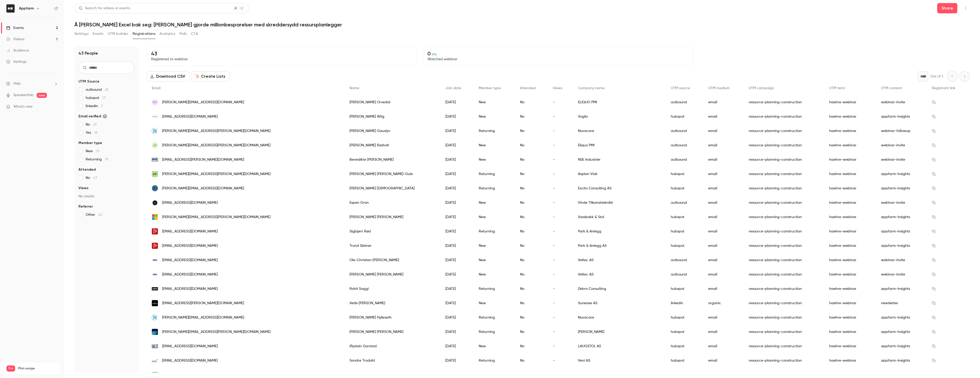  What do you see at coordinates (155, 289) in the screenshot?
I see `img: zebraconsulting.no` at bounding box center [155, 289].